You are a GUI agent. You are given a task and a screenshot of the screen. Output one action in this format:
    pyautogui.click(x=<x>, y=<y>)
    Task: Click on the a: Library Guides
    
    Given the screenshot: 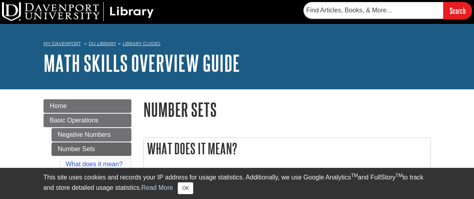 What is the action you would take?
    pyautogui.click(x=141, y=44)
    